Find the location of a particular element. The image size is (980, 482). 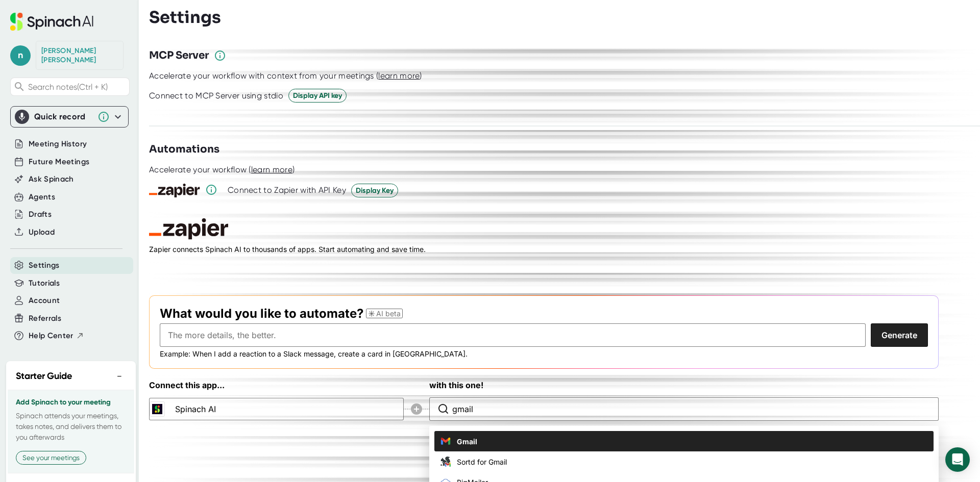

span: Referrals is located at coordinates (45, 318).